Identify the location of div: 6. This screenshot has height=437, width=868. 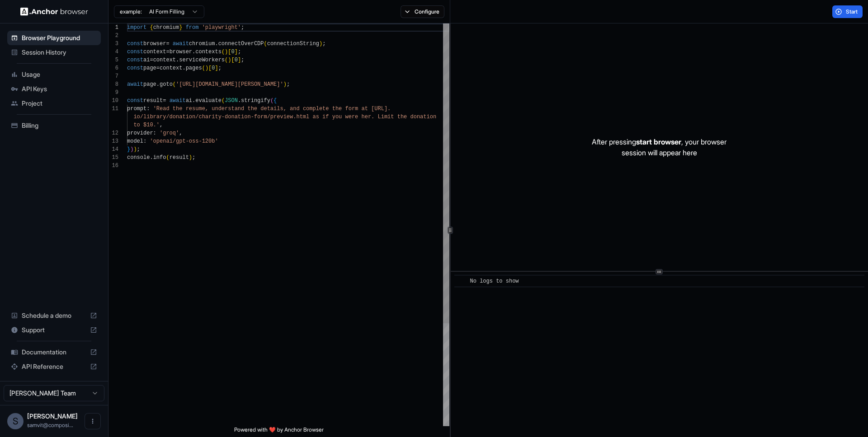
(113, 68).